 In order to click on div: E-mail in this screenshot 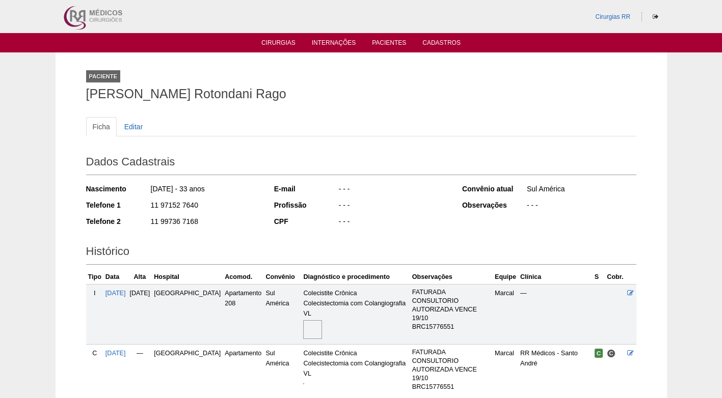, I will do `click(306, 189)`.